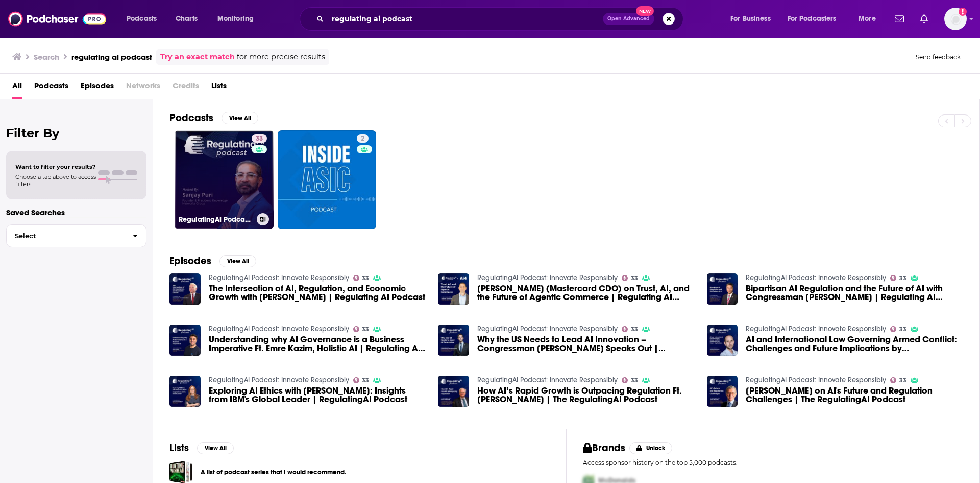 Image resolution: width=980 pixels, height=483 pixels. I want to click on a: ListsView All, so click(202, 448).